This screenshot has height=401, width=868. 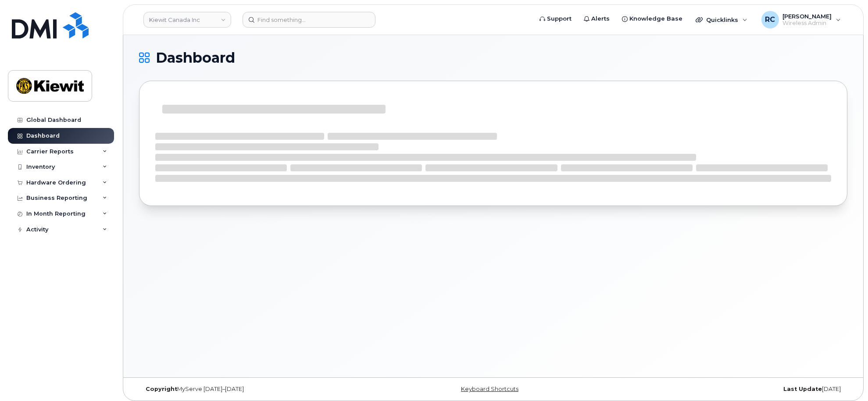 I want to click on a: Keyboard Shortcuts, so click(x=489, y=389).